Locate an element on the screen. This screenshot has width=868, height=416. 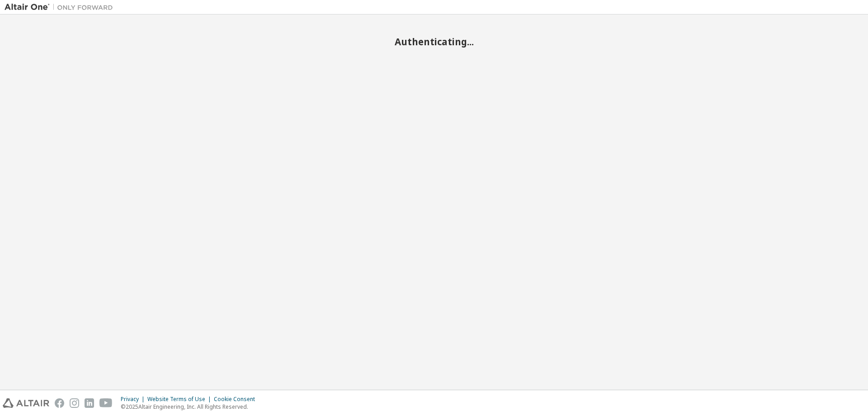
div: Cookie Consent is located at coordinates (237, 399).